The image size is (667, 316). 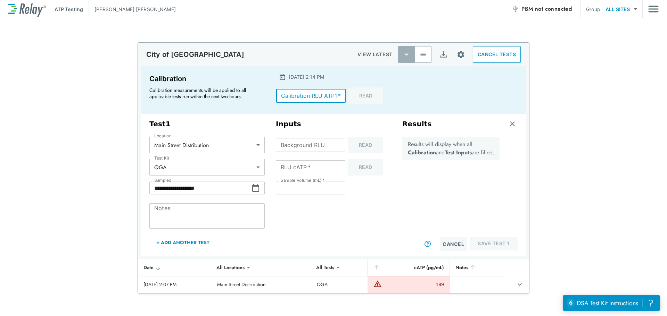 What do you see at coordinates (261, 285) in the screenshot?
I see `td: Main Street Distribution` at bounding box center [261, 285].